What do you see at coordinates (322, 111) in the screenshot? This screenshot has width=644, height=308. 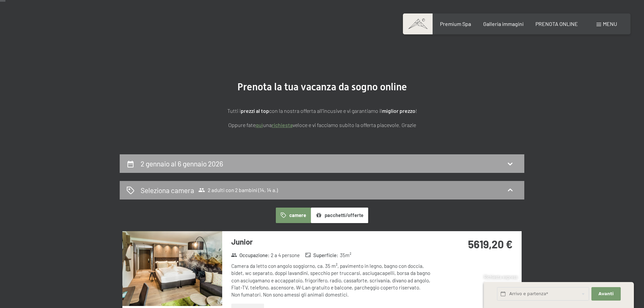 I see `p: Tutti i con la nostra offerta all'incusive e vi garantiamo il !` at bounding box center [322, 111].